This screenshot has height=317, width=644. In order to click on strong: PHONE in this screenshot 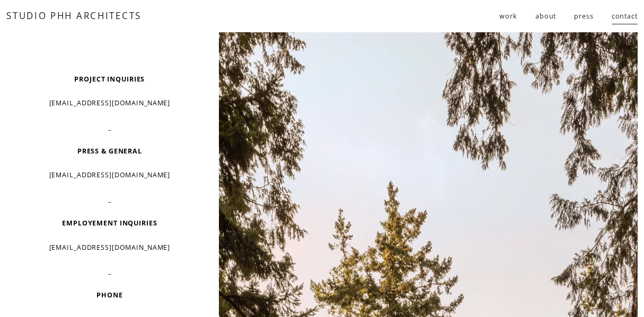, I will do `click(109, 294)`.